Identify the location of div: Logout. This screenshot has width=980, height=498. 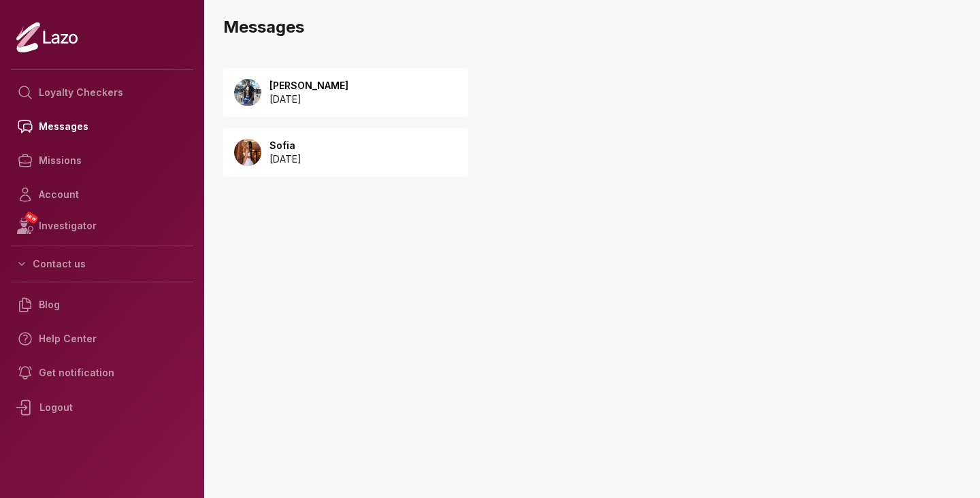
(102, 408).